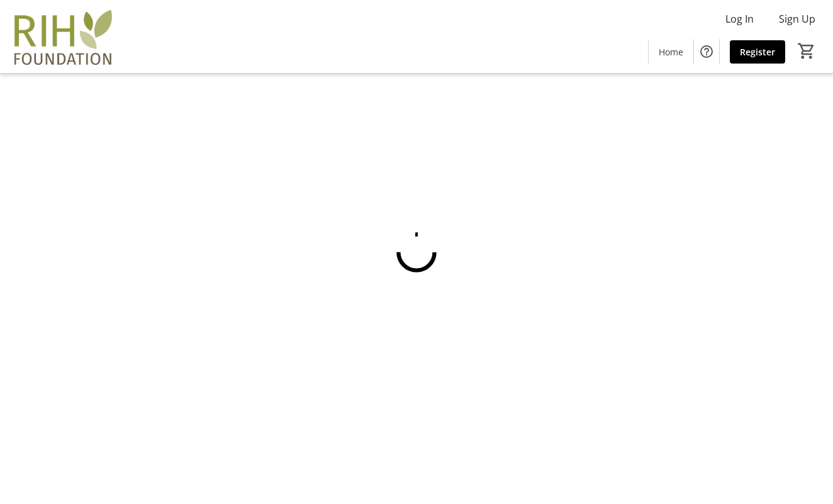 The image size is (833, 504). What do you see at coordinates (740, 19) in the screenshot?
I see `span: Log In` at bounding box center [740, 19].